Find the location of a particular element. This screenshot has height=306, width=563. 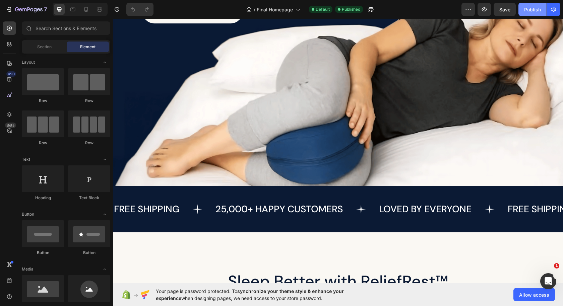

span: Layout is located at coordinates (28, 62).